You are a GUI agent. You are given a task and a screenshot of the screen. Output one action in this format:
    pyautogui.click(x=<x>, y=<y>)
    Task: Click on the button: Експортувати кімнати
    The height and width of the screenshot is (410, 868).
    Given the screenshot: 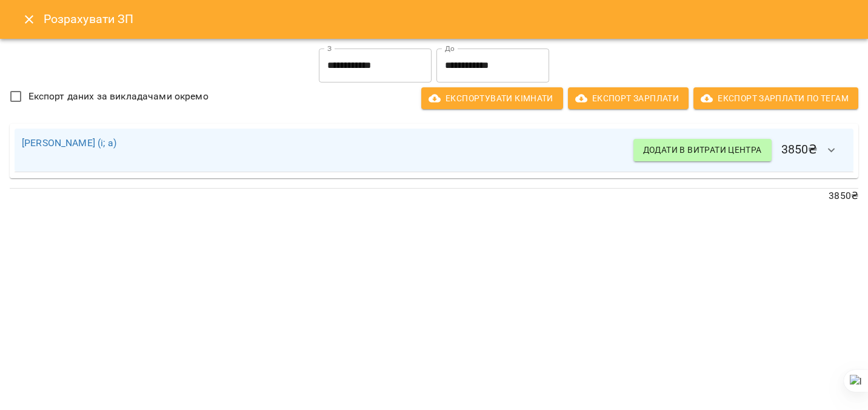 What is the action you would take?
    pyautogui.click(x=492, y=98)
    